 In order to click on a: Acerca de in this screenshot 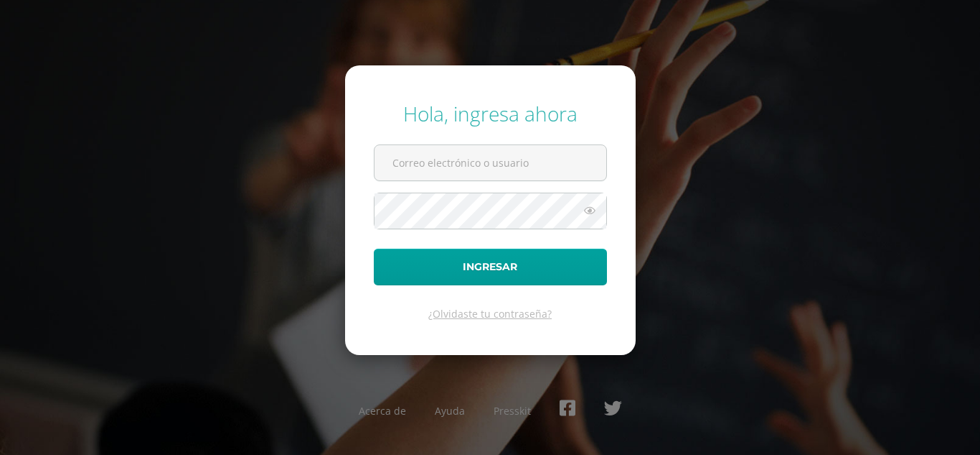, I will do `click(382, 410)`.